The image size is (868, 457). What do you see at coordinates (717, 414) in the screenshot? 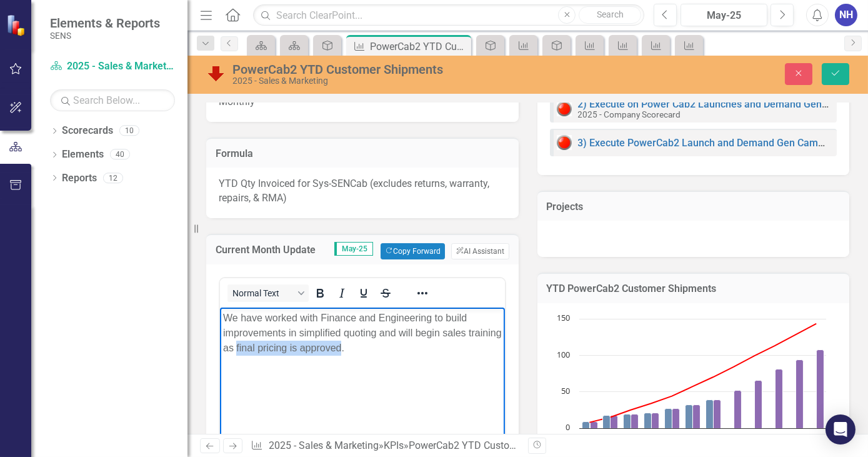
I see `path: Jul-25, 39. Board CV (Q3 2025).` at bounding box center [717, 414].